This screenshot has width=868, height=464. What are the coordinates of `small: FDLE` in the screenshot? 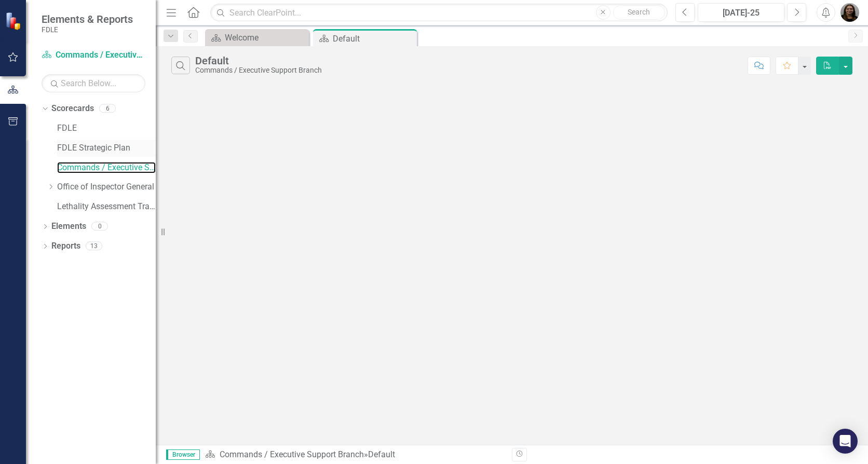 It's located at (87, 30).